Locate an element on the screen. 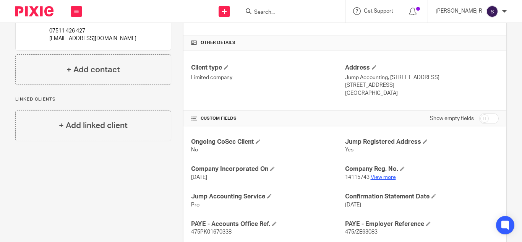 This screenshot has width=522, height=242. input: Search is located at coordinates (288, 13).